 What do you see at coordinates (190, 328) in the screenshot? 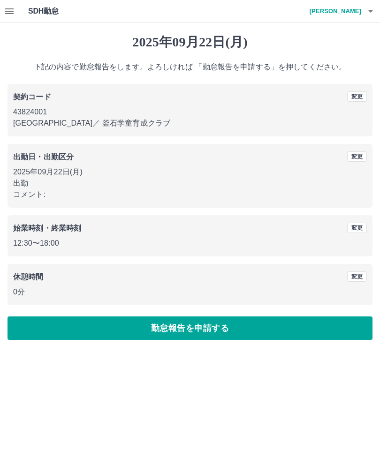
I see `button: 勤怠報告を申請する` at bounding box center [190, 328].